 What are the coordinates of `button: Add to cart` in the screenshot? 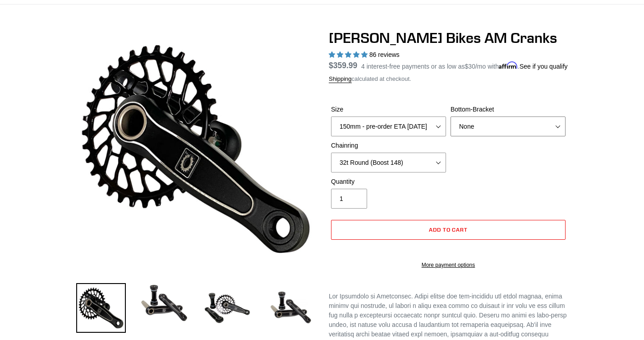 It's located at (448, 230).